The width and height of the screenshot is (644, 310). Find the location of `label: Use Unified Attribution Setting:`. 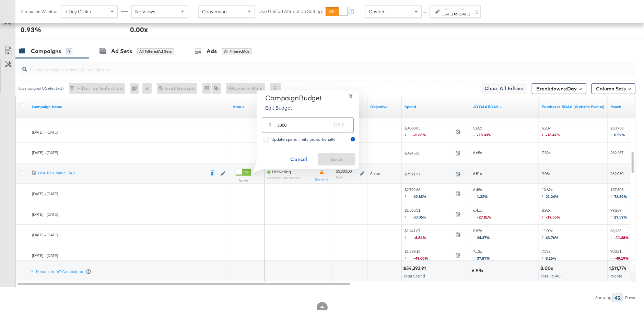

label: Use Unified Attribution Setting: is located at coordinates (291, 11).